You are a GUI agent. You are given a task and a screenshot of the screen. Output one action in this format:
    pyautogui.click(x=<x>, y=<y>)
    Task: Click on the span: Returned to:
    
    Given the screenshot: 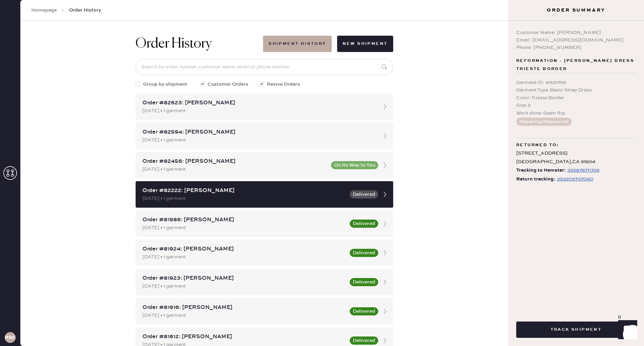 What is the action you would take?
    pyautogui.click(x=538, y=145)
    